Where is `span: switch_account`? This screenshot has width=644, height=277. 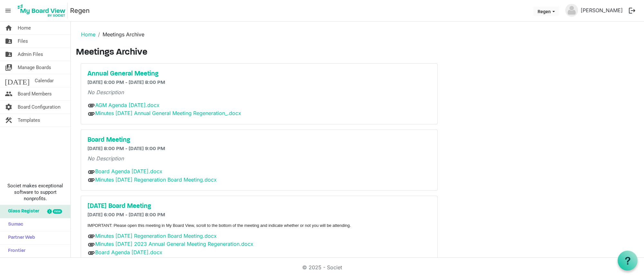
span: switch_account is located at coordinates (8, 67).